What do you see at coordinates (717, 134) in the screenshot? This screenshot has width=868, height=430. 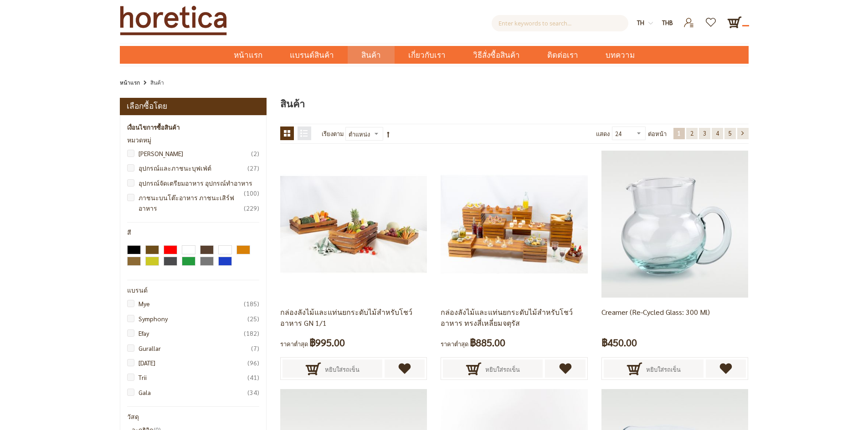 I see `a: 4` at bounding box center [717, 134].